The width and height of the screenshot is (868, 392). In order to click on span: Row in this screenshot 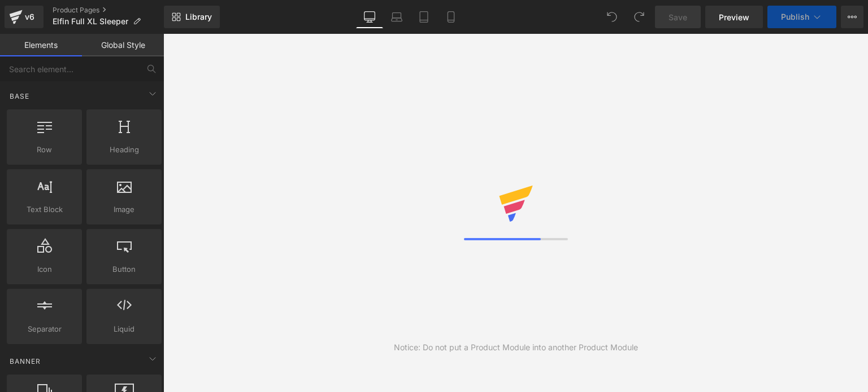, I will do `click(44, 149)`.